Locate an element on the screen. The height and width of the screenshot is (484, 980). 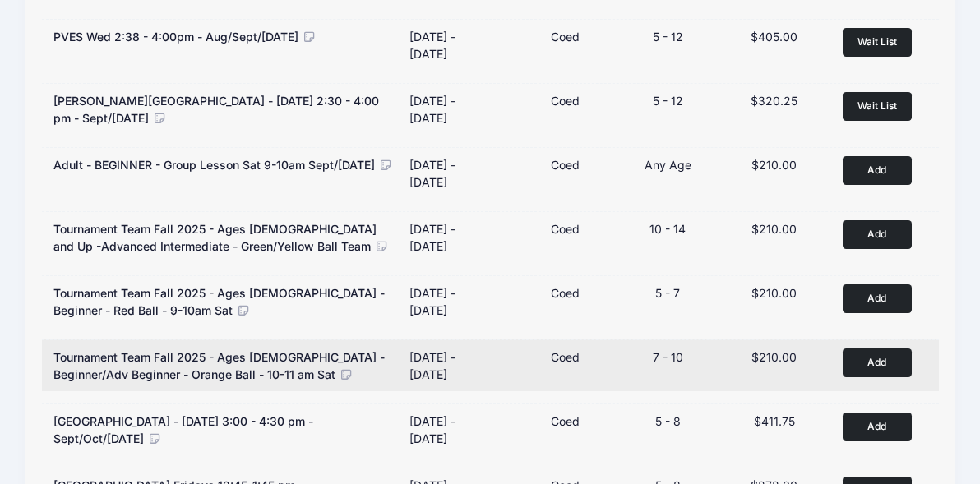
span: $405.00 is located at coordinates (774, 36).